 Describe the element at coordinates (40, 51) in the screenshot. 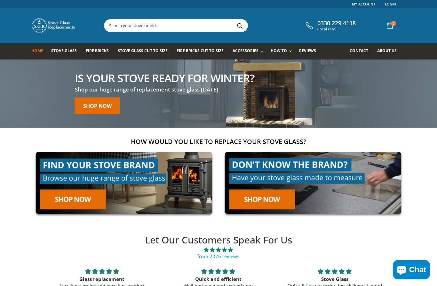

I see `a: Home` at that location.